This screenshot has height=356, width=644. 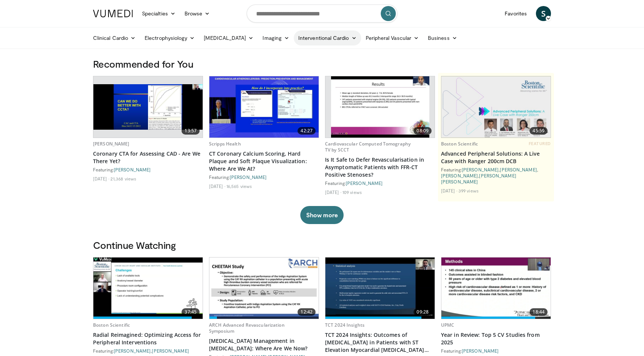 What do you see at coordinates (538, 131) in the screenshot?
I see `span: 45:59` at bounding box center [538, 131].